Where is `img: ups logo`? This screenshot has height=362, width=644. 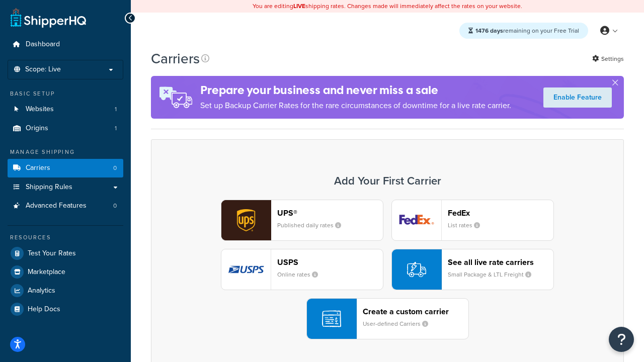 img: ups logo is located at coordinates (246, 220).